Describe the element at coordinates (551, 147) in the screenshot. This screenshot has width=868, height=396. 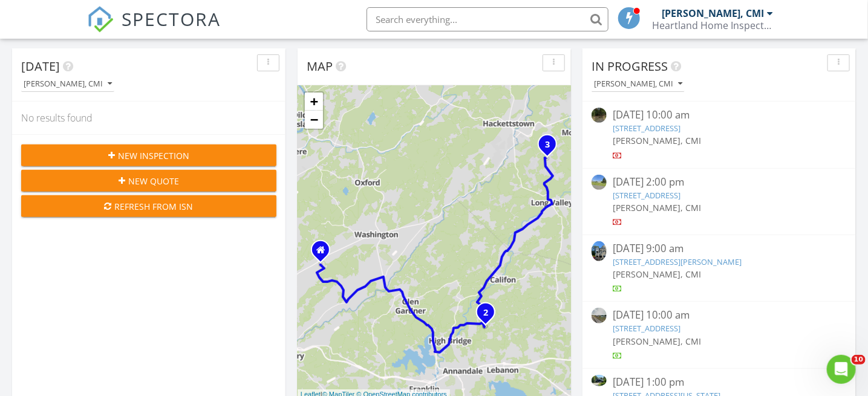
I see `div: 11 Belrose Ct, Long Valley, NJ 07853` at that location.